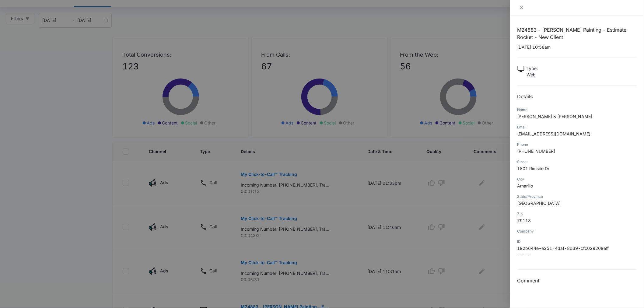 The width and height of the screenshot is (644, 308). I want to click on p: Web, so click(532, 75).